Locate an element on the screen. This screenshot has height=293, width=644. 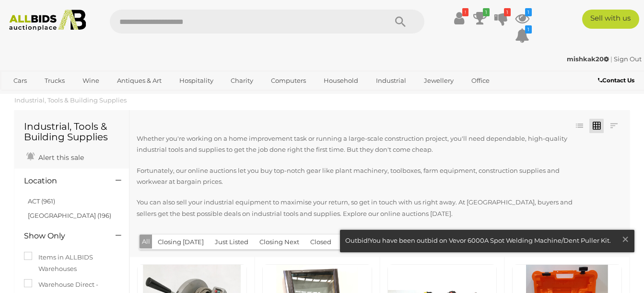
a: Contact Us is located at coordinates (618, 80).